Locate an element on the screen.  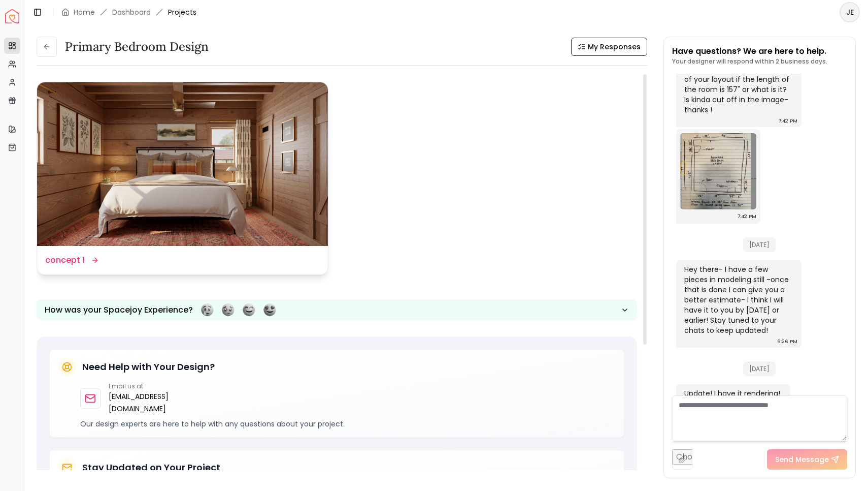
button: JE is located at coordinates (849, 12).